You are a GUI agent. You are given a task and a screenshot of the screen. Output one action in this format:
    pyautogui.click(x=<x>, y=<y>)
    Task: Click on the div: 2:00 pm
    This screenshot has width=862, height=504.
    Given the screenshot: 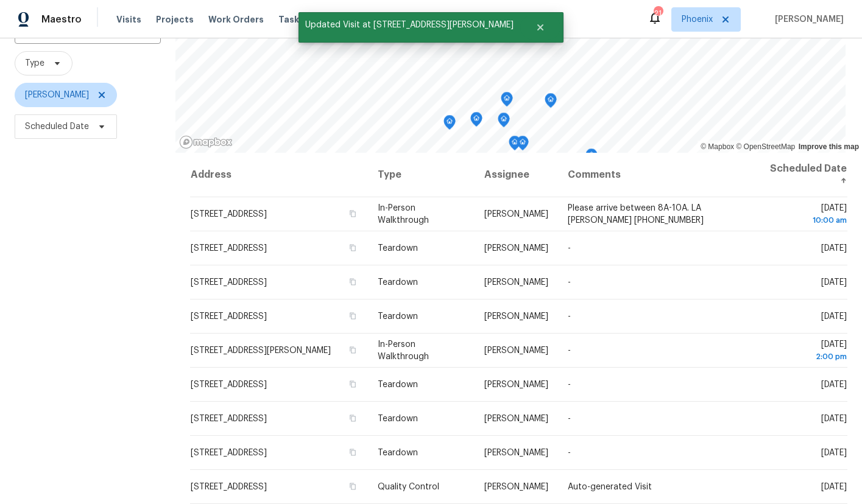 What is the action you would take?
    pyautogui.click(x=806, y=357)
    